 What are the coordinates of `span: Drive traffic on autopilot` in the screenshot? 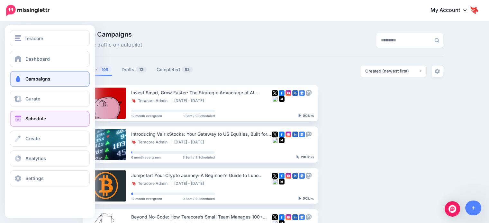 It's located at (112, 45).